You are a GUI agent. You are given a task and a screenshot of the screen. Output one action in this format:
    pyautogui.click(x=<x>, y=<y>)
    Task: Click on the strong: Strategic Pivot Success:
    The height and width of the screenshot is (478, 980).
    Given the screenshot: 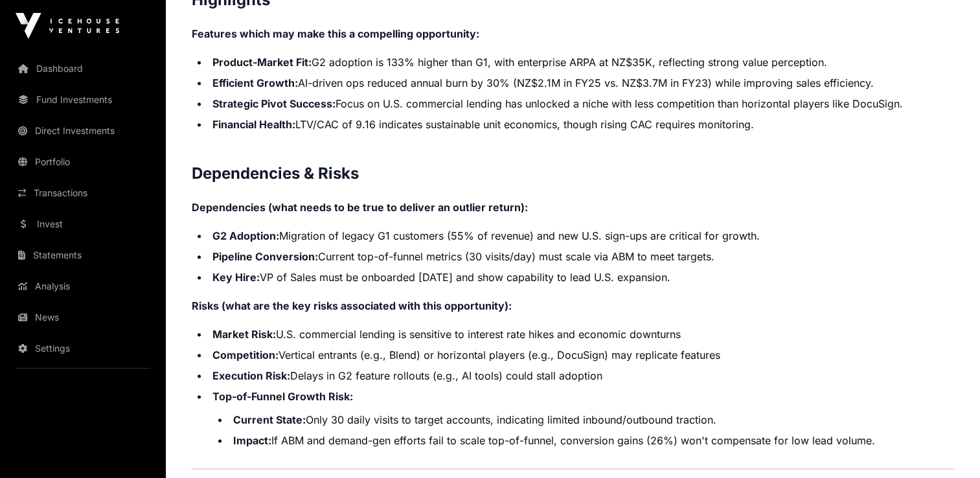 What is the action you would take?
    pyautogui.click(x=274, y=104)
    